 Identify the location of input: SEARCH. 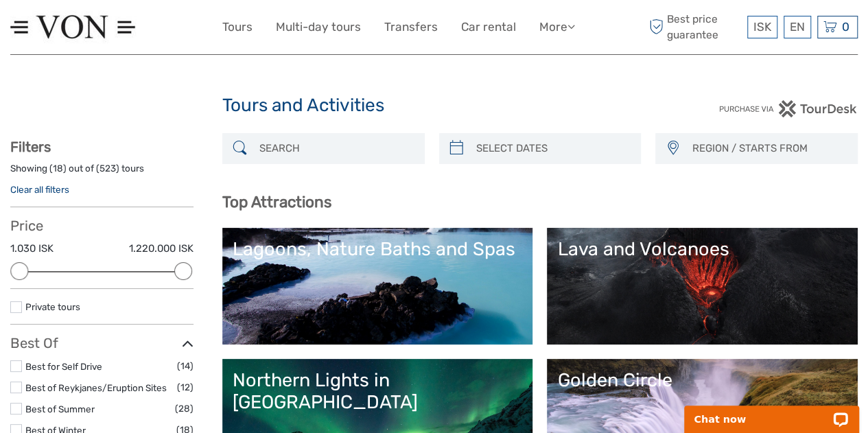
(336, 148).